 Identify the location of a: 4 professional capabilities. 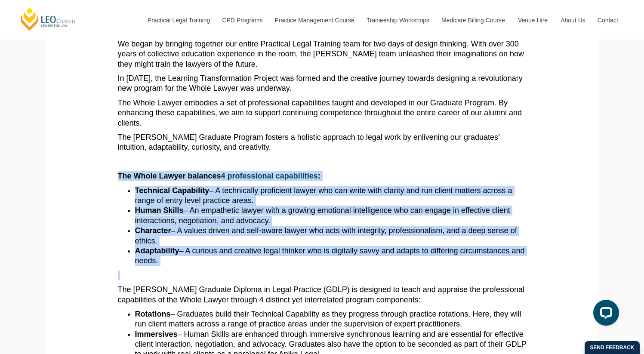
(270, 176).